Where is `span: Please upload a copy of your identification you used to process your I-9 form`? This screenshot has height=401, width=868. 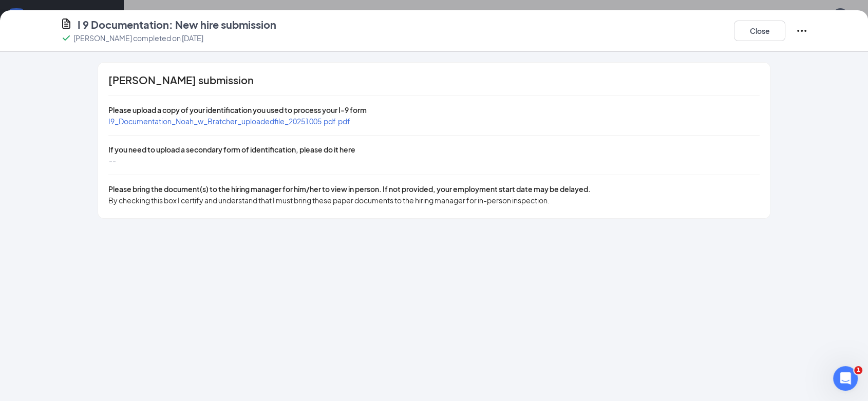
span: Please upload a copy of your identification you used to process your I-9 form is located at coordinates (237, 110).